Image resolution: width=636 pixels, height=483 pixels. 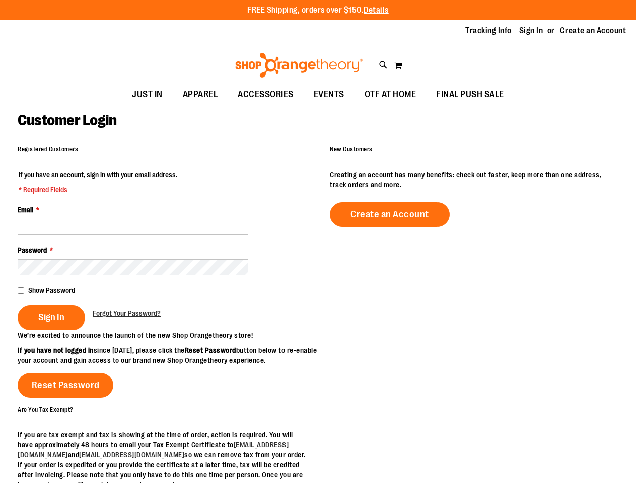 What do you see at coordinates (474, 180) in the screenshot?
I see `p: Creating an account has many benefits: check out faster, keep more than one address, track orders...` at bounding box center [474, 180].